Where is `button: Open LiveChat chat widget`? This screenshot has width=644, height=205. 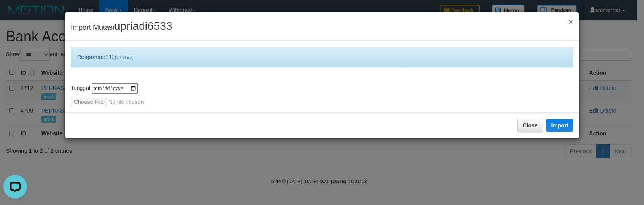 button: Open LiveChat chat widget is located at coordinates (15, 15).